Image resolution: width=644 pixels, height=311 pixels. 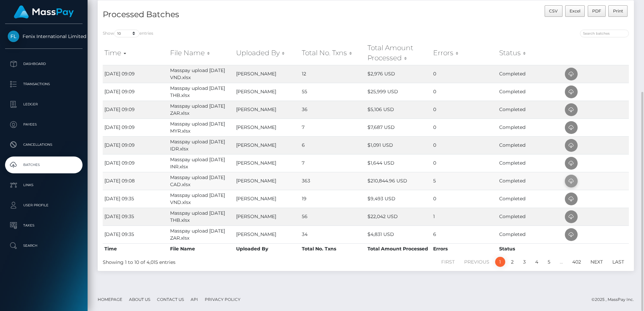 I want to click on a: 402, so click(x=577, y=262).